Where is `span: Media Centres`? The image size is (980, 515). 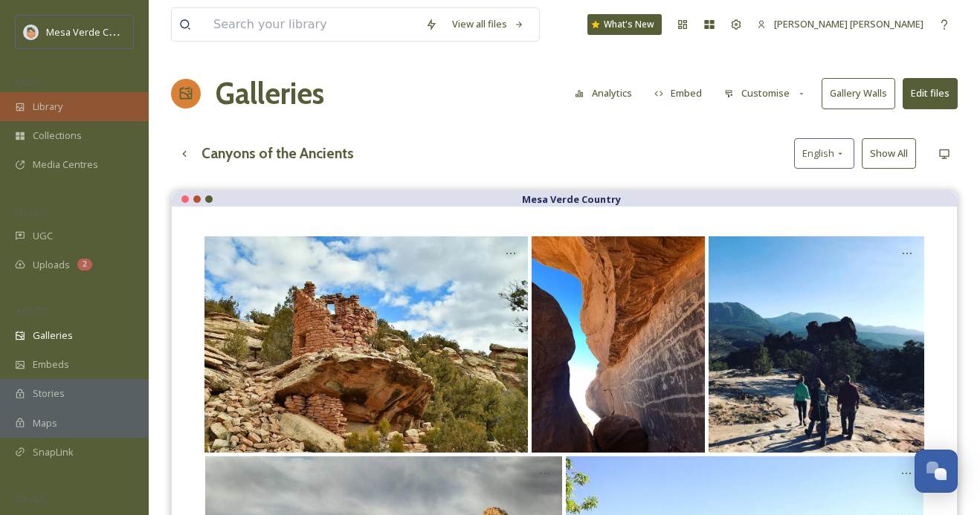 span: Media Centres is located at coordinates (66, 164).